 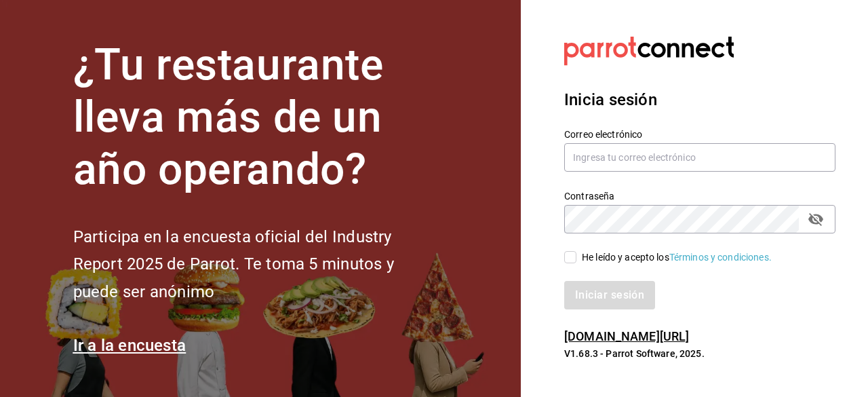 What do you see at coordinates (815, 219) in the screenshot?
I see `button: passwordField` at bounding box center [815, 219].